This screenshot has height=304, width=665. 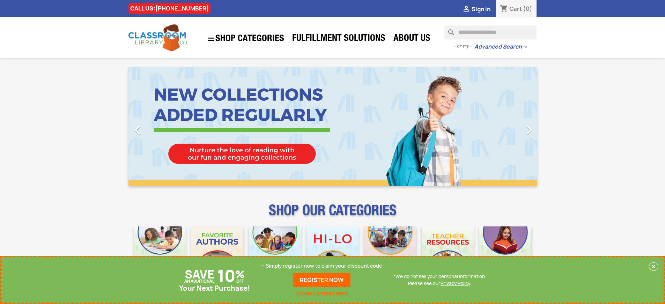 I want to click on a: About Us, so click(x=412, y=39).